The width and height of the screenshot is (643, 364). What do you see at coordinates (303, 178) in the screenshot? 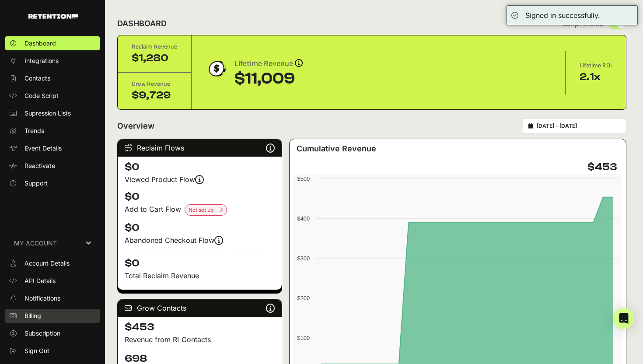
I see `text: $500` at bounding box center [303, 178].